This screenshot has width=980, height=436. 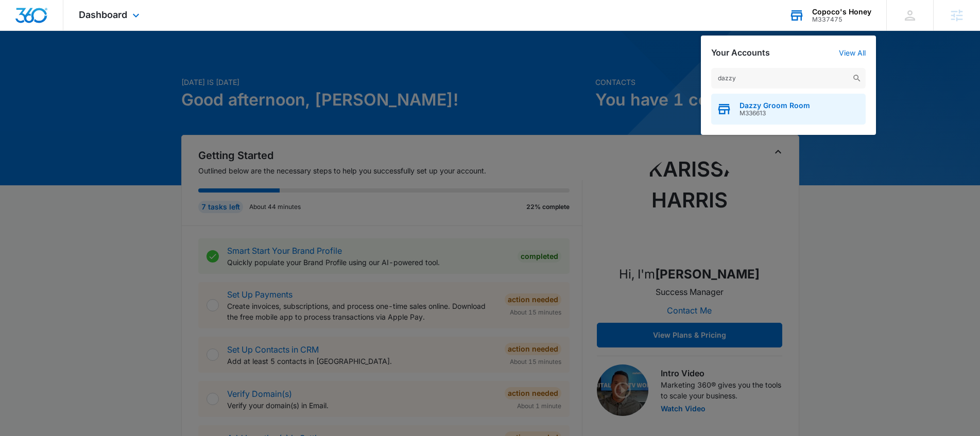 What do you see at coordinates (774, 106) in the screenshot?
I see `span: Dazzy Groom Room` at bounding box center [774, 106].